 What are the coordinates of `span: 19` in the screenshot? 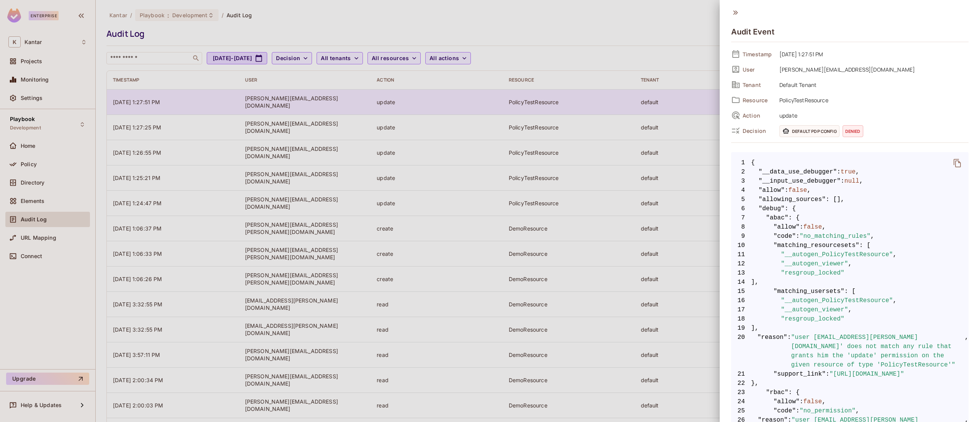 It's located at (741, 328).